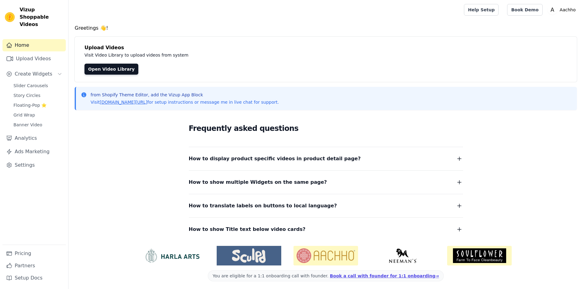 Image resolution: width=583 pixels, height=289 pixels. What do you see at coordinates (402, 256) in the screenshot?
I see `img: Neeman's` at bounding box center [402, 256].